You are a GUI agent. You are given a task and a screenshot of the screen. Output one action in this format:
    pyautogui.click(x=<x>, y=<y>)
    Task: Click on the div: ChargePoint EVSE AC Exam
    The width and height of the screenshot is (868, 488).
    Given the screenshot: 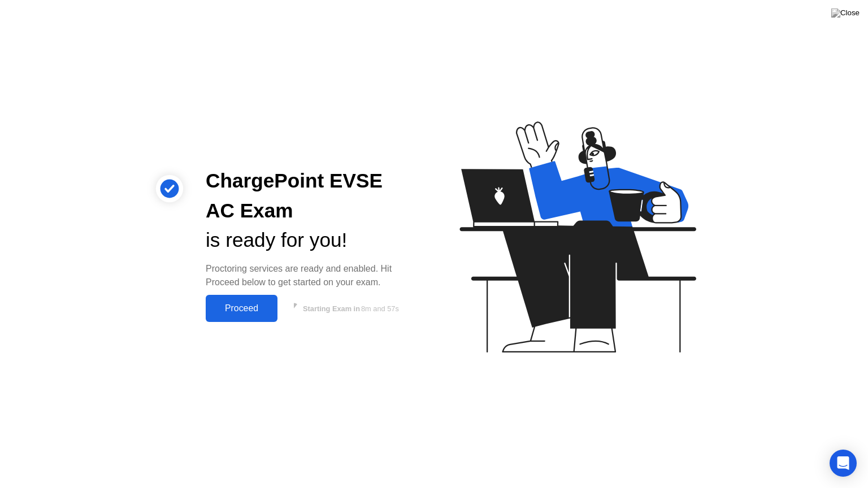 What is the action you would take?
    pyautogui.click(x=311, y=196)
    